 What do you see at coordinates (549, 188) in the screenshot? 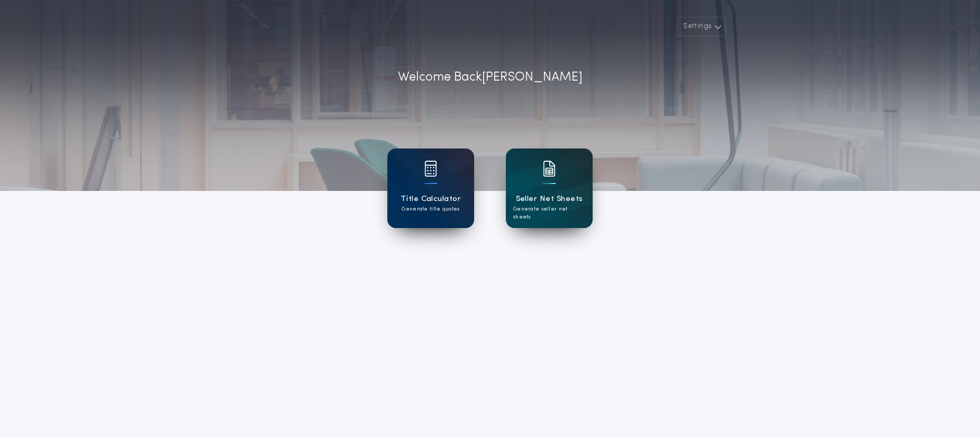
I see `a: card iconSeller Net SheetsGenerate seller net sheets` at bounding box center [549, 188].